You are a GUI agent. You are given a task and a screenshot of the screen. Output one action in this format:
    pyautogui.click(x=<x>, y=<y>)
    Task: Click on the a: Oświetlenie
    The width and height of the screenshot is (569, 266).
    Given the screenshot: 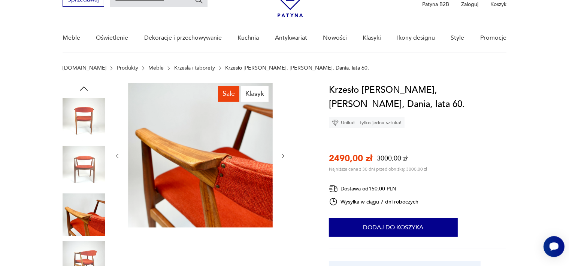 What is the action you would take?
    pyautogui.click(x=112, y=38)
    